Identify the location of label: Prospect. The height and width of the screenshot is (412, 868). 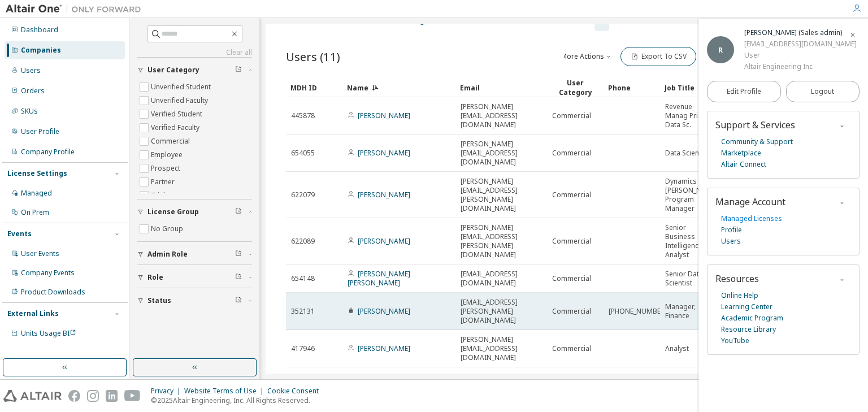
(167, 168).